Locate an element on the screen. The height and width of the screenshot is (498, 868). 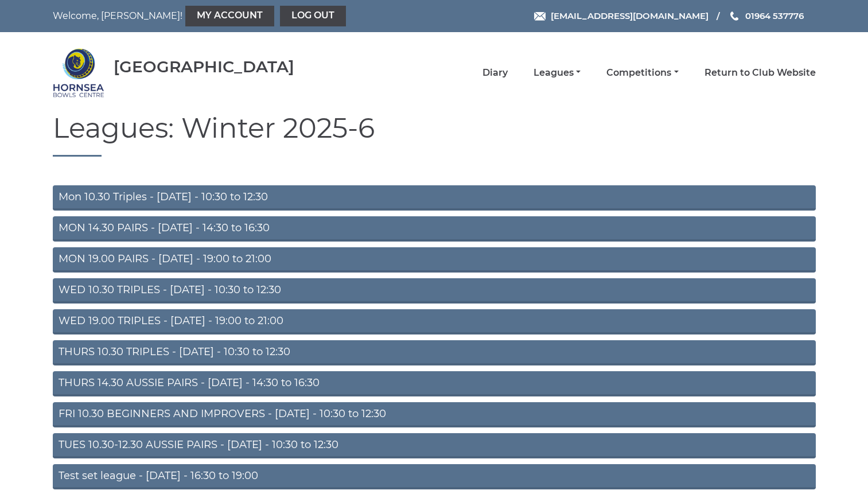
a: My Account is located at coordinates (230, 17).